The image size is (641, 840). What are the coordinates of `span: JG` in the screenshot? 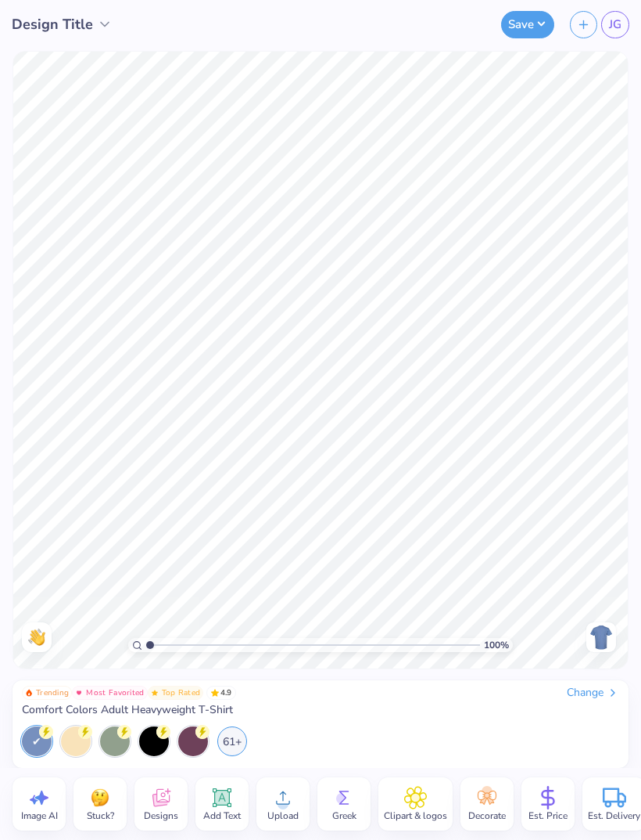 It's located at (616, 24).